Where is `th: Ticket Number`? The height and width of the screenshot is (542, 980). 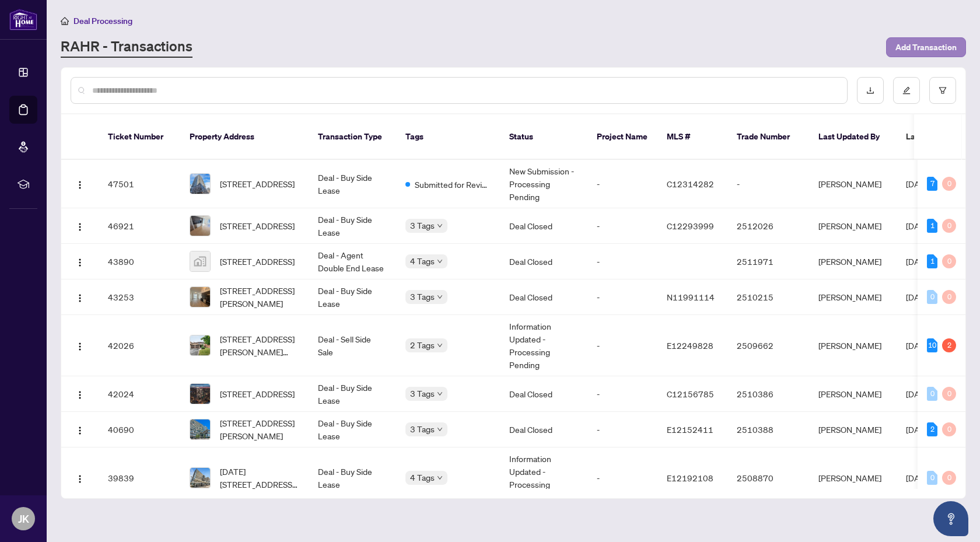
th: Ticket Number is located at coordinates (139, 137).